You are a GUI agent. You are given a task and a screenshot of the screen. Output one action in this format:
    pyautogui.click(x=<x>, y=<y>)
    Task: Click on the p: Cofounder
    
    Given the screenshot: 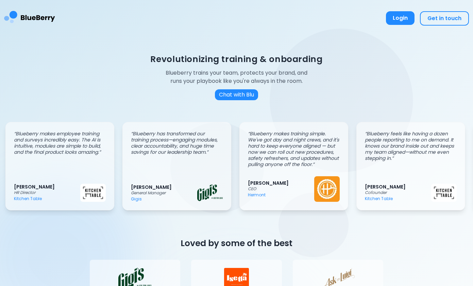 What is the action you would take?
    pyautogui.click(x=398, y=192)
    